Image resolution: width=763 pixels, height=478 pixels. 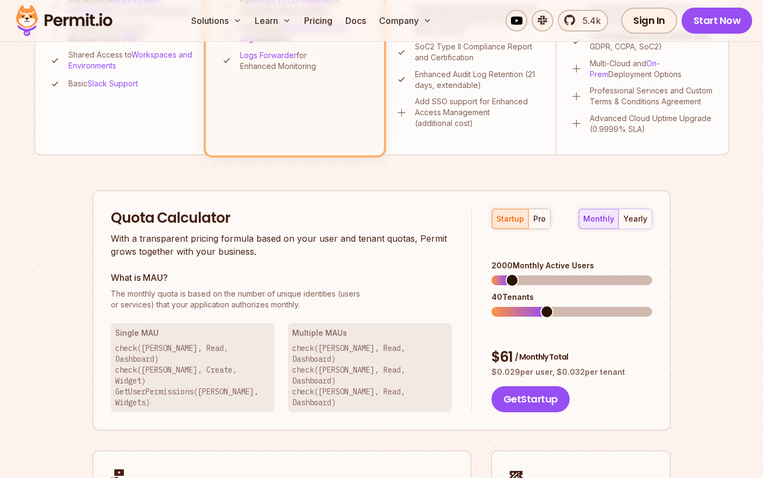 I want to click on p: Advanced Cloud Uptime Upgrade (0.9999% SLA), so click(x=652, y=124).